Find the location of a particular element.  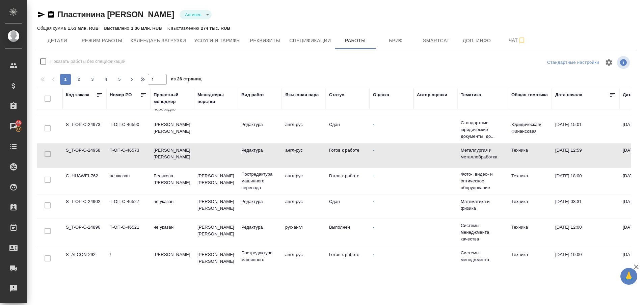

td: S_T-OP-C-24973 is located at coordinates (84, 130).